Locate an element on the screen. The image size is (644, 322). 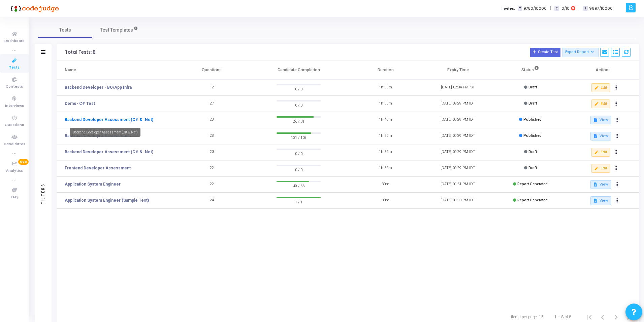
td: 12 is located at coordinates (211, 88).